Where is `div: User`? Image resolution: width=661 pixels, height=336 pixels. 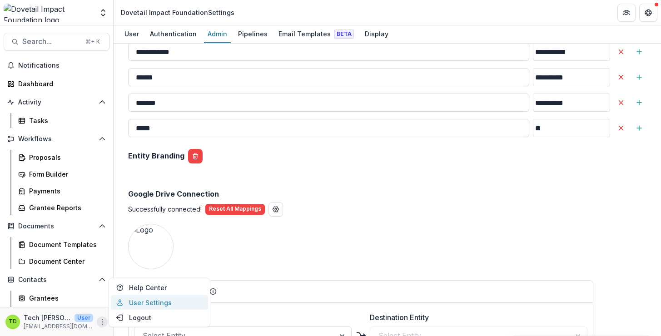
div: User is located at coordinates (132, 34).